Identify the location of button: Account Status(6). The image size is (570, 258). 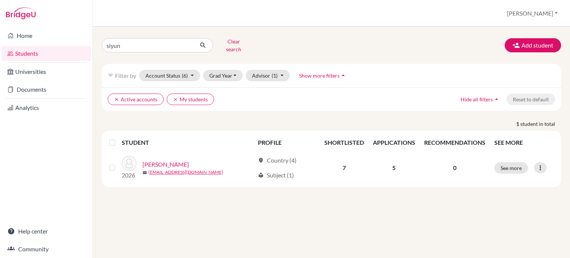
(170, 75).